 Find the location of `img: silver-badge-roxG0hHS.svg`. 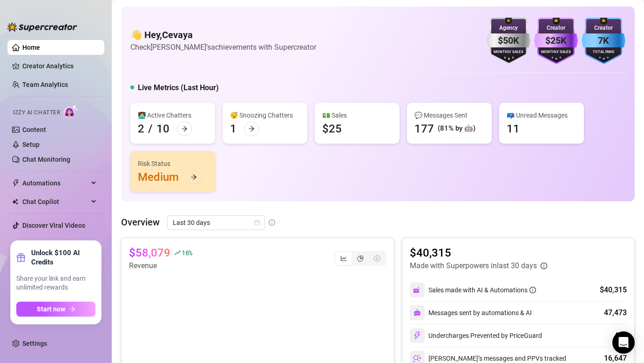

img: silver-badge-roxG0hHS.svg is located at coordinates (508, 41).